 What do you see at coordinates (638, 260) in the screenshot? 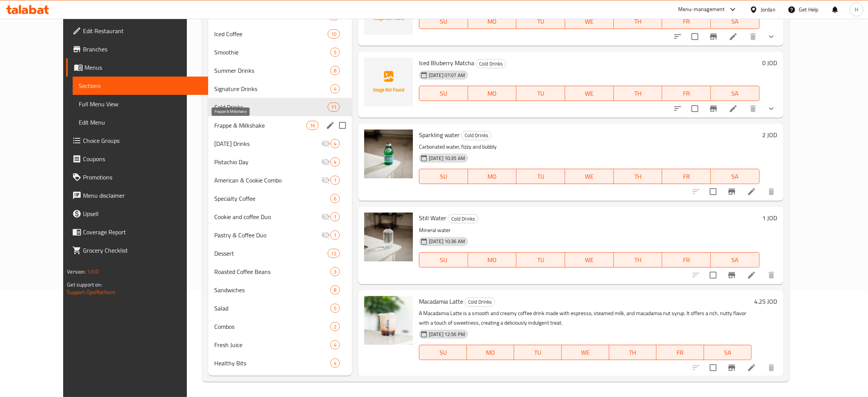
I see `button: TH` at bounding box center [638, 260].